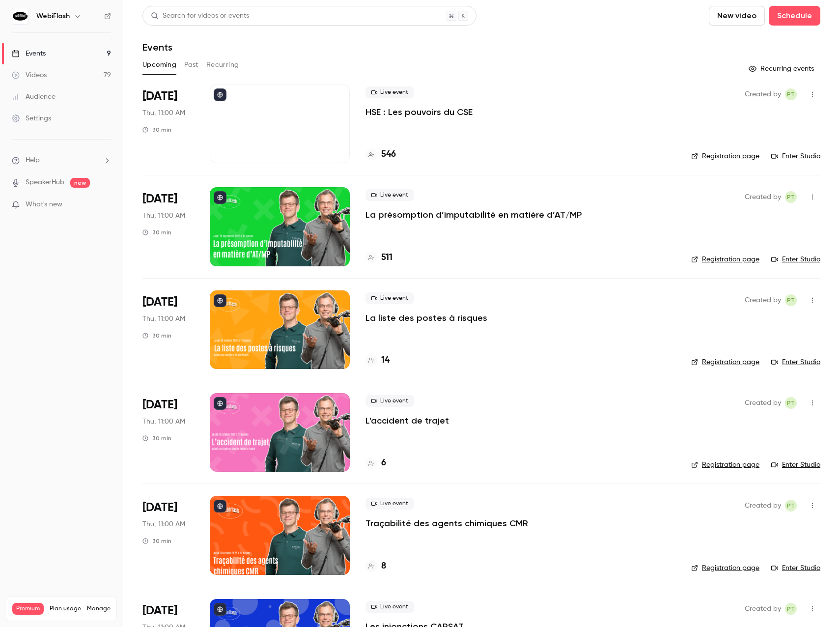 The height and width of the screenshot is (627, 840). I want to click on div: Oct 9 Thu, 11:00 AM (Europe/Paris), so click(169, 329).